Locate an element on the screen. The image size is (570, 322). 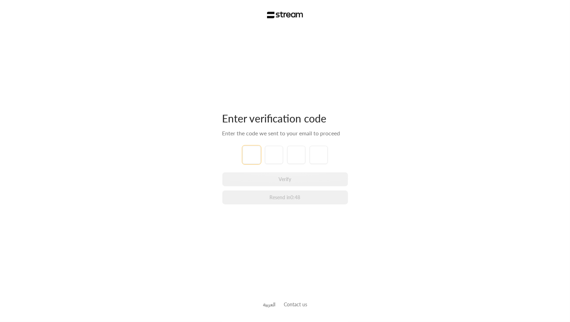
a: Contact us is located at coordinates (295, 304).